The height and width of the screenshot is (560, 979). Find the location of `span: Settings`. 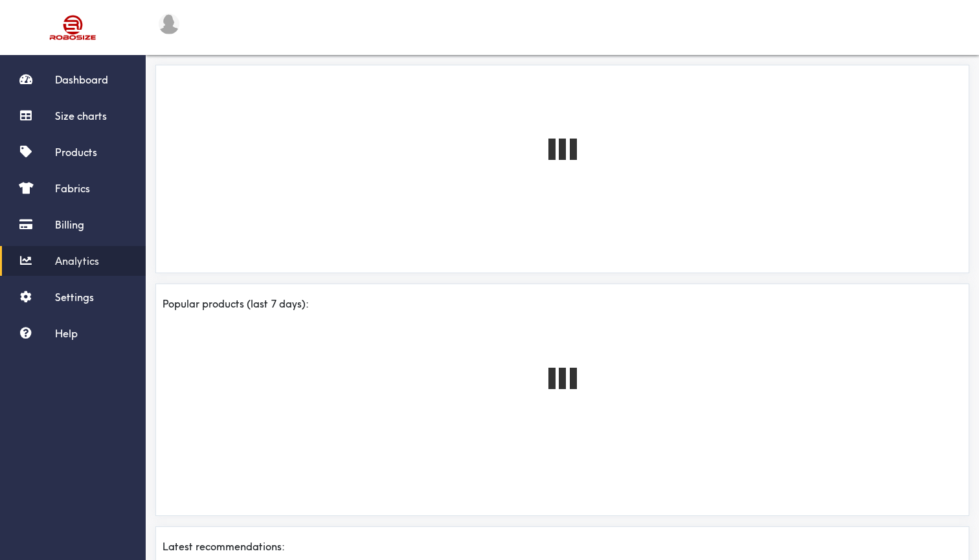

span: Settings is located at coordinates (74, 297).